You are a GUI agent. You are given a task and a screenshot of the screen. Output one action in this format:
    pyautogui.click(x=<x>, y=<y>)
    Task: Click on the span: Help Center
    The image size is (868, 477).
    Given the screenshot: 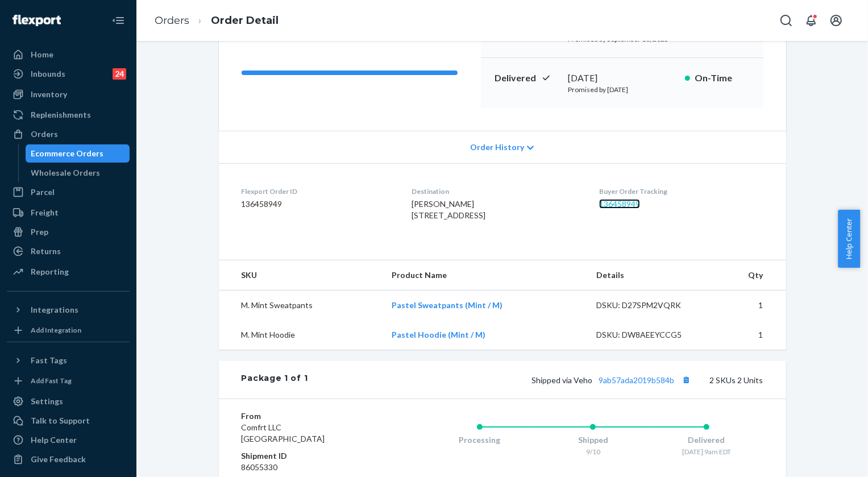 What is the action you would take?
    pyautogui.click(x=849, y=239)
    